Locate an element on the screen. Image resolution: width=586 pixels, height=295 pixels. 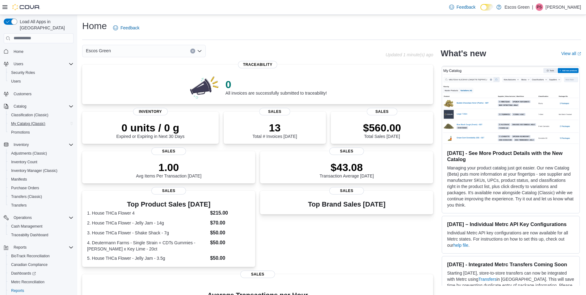
button: Customers is located at coordinates (39, 94).